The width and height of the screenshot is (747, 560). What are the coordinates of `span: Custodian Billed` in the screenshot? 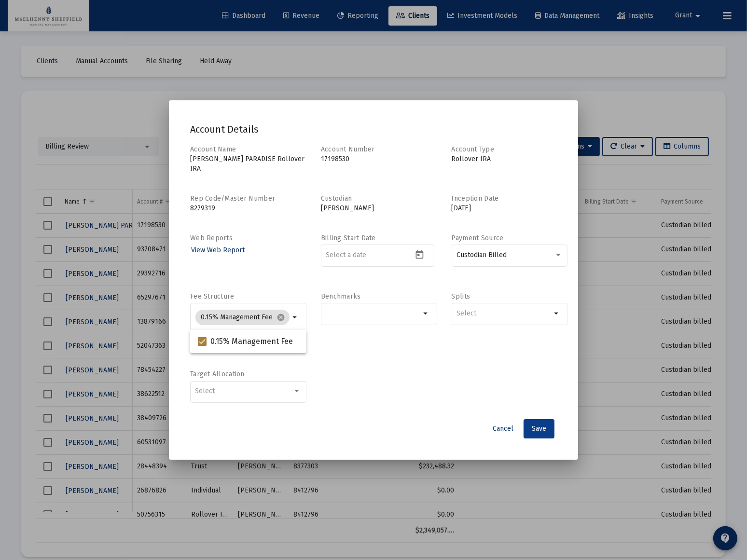 It's located at (482, 255).